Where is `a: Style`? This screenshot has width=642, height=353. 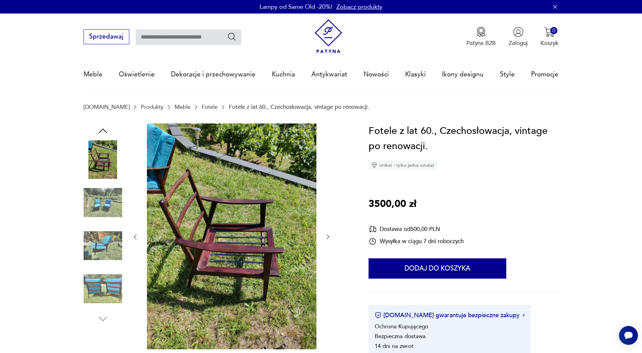
a: Style is located at coordinates (508, 74).